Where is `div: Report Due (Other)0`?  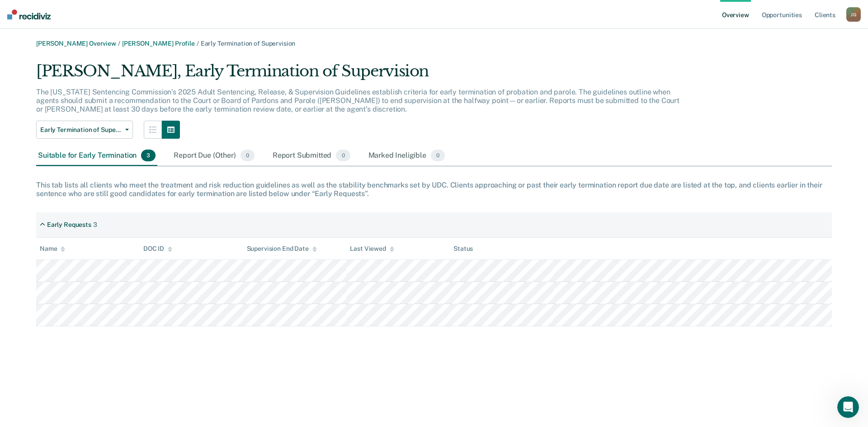
div: Report Due (Other)0 is located at coordinates (214, 156).